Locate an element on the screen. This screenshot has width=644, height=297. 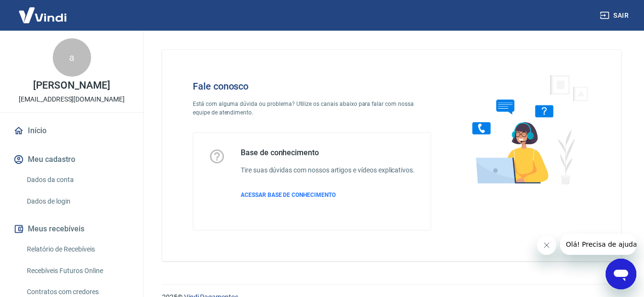
img: Fale conosco is located at coordinates (526, 129).